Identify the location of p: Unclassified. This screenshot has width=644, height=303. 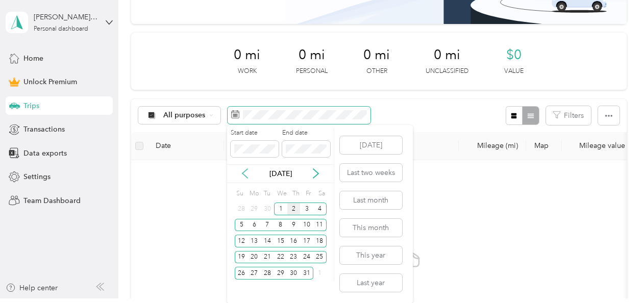
(447, 71).